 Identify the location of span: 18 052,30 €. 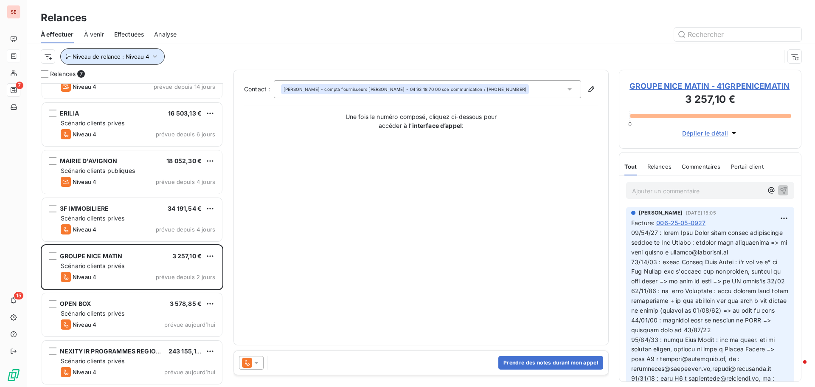
(184, 160).